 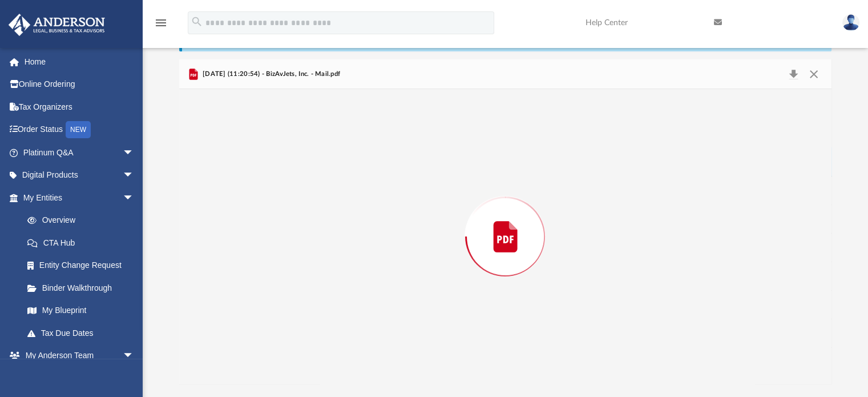 What do you see at coordinates (77, 356) in the screenshot?
I see `a: My Anderson Teamarrow_drop_down` at bounding box center [77, 356].